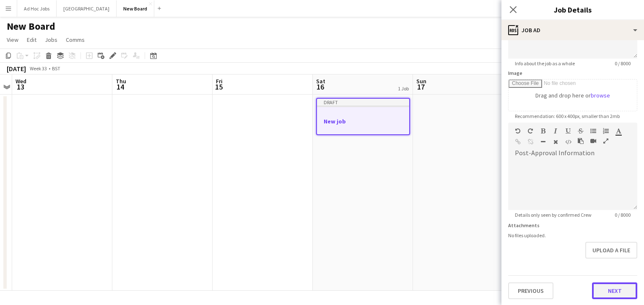  What do you see at coordinates (555, 131) in the screenshot?
I see `button: Italic` at bounding box center [555, 131].